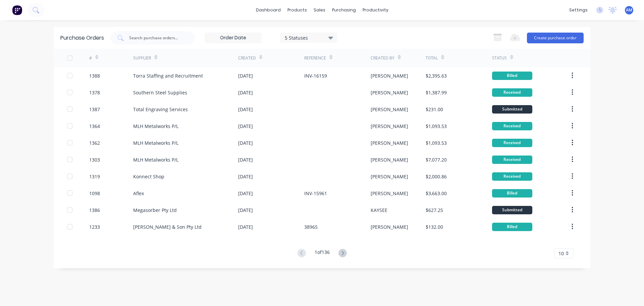 The image size is (644, 306). I want to click on div: $2,395.63, so click(436, 76).